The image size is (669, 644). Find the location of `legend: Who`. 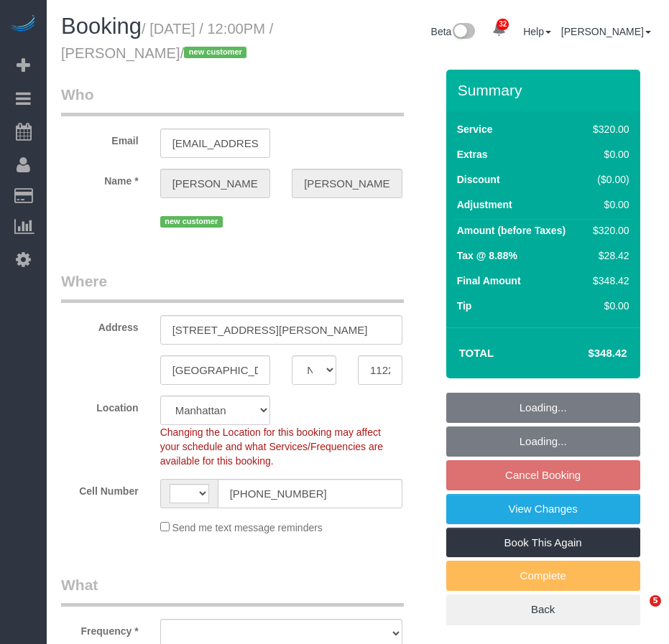

legend: Who is located at coordinates (232, 100).